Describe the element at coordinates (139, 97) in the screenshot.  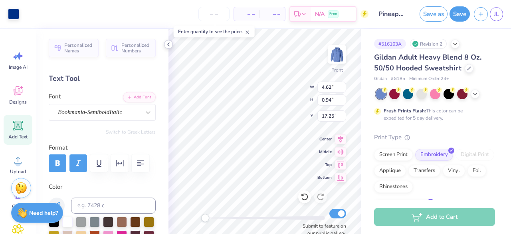
I see `button: Add Font` at that location.